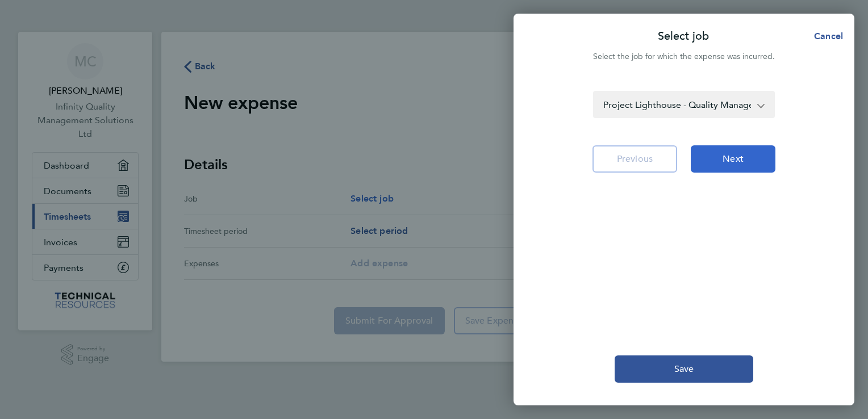 Image resolution: width=868 pixels, height=419 pixels. Describe the element at coordinates (683, 36) in the screenshot. I see `p: Select job` at that location.